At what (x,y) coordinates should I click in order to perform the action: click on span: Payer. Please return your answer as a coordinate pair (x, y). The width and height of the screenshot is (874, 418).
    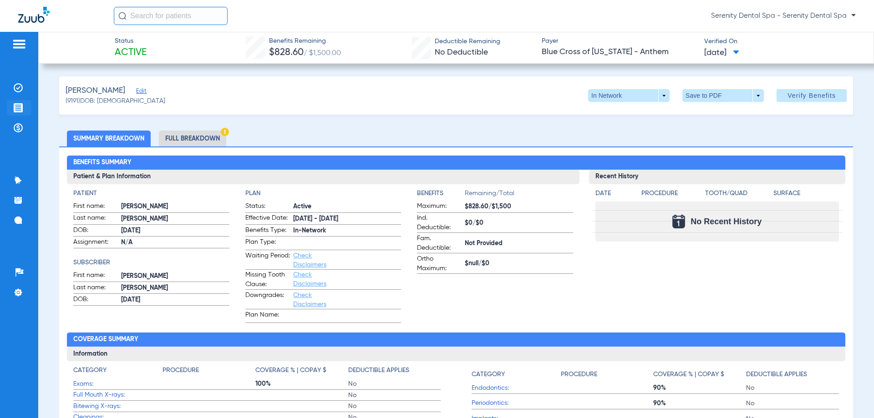
    Looking at the image, I should click on (619, 41).